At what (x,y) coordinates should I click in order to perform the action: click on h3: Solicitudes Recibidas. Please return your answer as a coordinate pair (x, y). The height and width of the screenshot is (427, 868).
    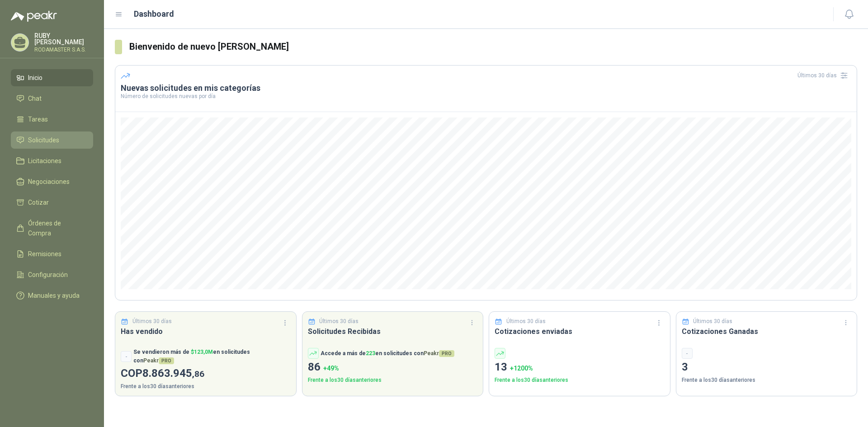
    Looking at the image, I should click on (393, 331).